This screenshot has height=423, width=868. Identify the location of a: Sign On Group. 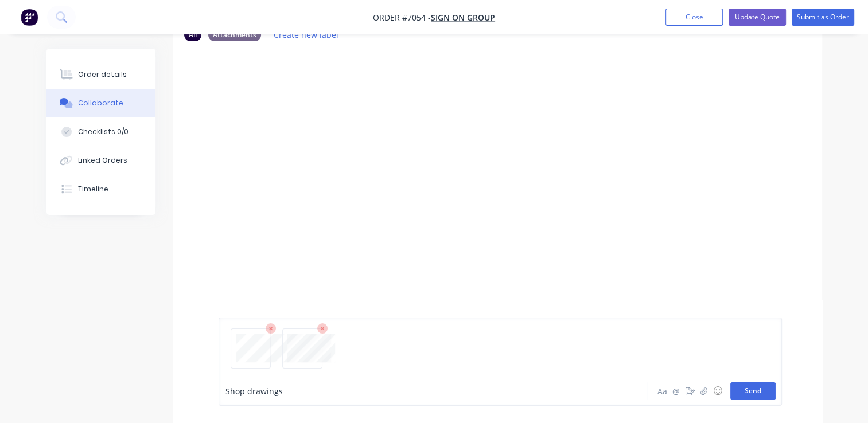
(463, 17).